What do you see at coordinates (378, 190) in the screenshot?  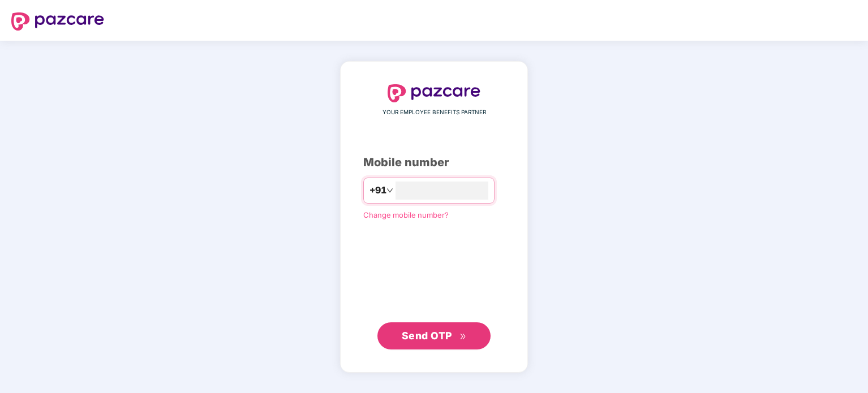 I see `span: +91` at bounding box center [378, 190].